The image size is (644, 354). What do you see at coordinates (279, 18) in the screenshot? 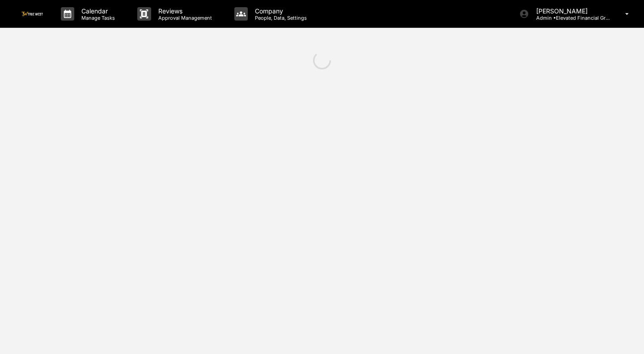
I see `p: People, Data, Settings` at bounding box center [279, 18].